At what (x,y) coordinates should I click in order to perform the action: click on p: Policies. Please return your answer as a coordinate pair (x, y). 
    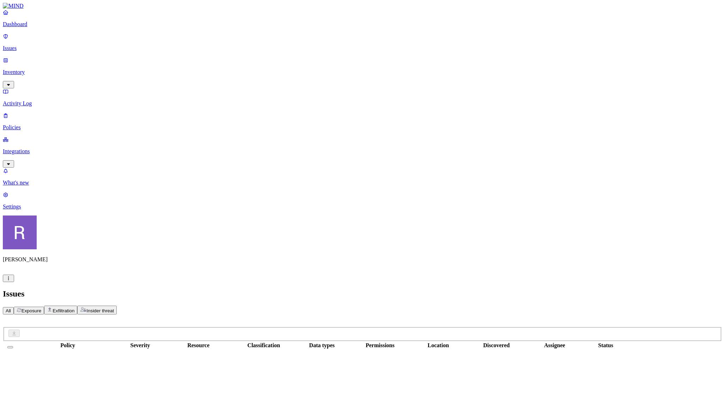
    Looking at the image, I should click on (362, 128).